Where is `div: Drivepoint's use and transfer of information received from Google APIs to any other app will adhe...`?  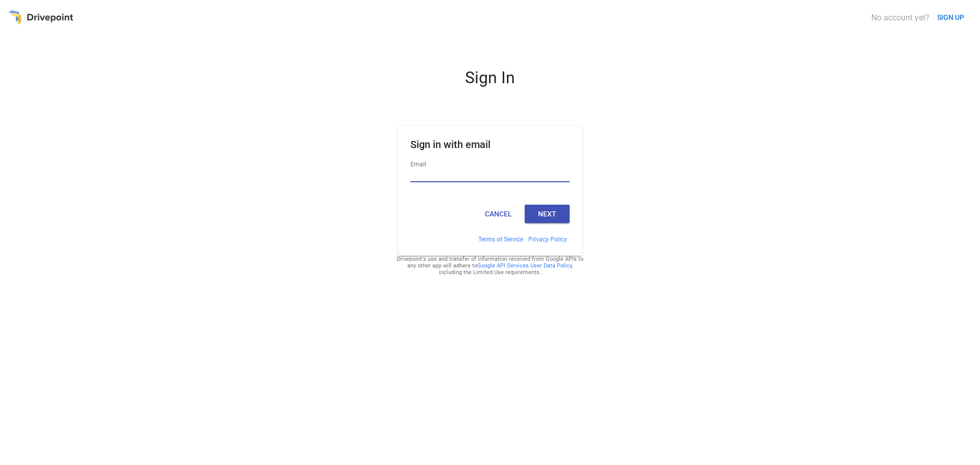
div: Drivepoint's use and transfer of information received from Google APIs to any other app will adhe... is located at coordinates (490, 265).